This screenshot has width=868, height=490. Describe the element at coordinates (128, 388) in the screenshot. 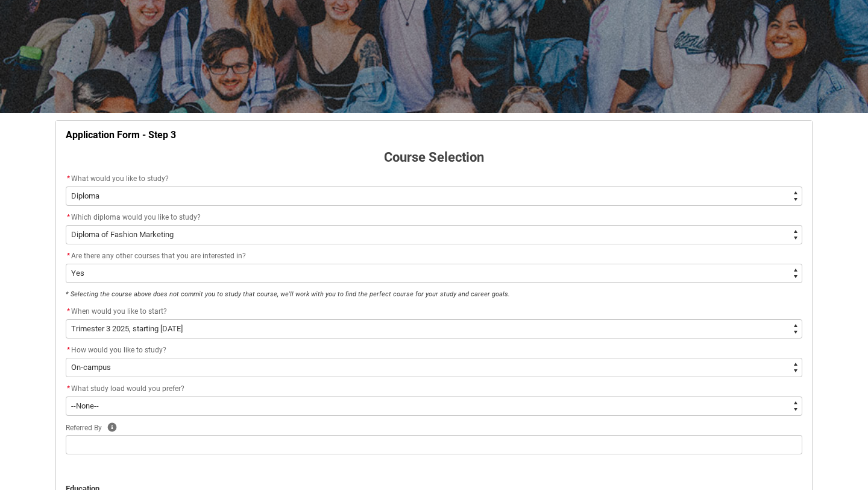

I see `span: What study load would you prefer?` at that location.